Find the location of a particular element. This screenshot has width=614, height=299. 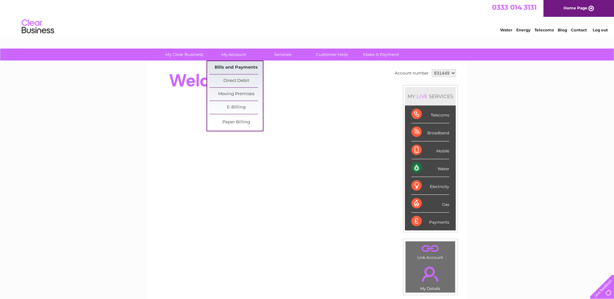

div: Telecoms is located at coordinates (430, 114).